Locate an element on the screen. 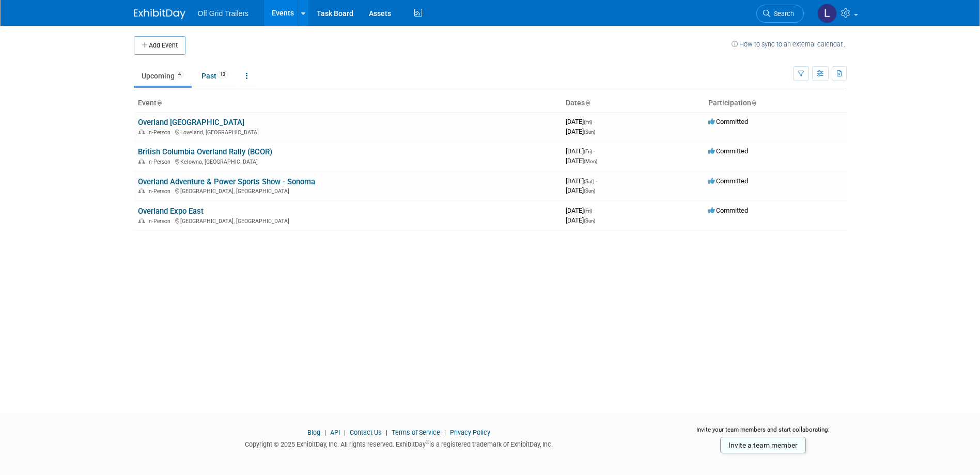  a: Upcoming4 is located at coordinates (163, 76).